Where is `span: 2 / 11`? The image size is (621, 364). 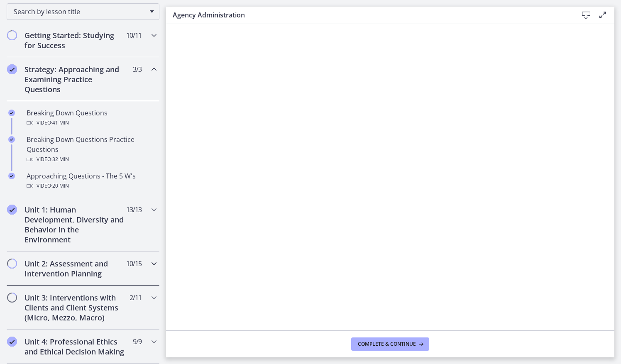
span: 2 / 11 is located at coordinates (136, 298).